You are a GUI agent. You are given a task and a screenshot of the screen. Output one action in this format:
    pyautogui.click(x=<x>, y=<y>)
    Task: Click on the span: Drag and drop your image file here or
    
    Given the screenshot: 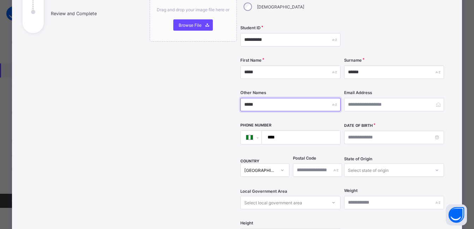 What is the action you would take?
    pyautogui.click(x=193, y=10)
    